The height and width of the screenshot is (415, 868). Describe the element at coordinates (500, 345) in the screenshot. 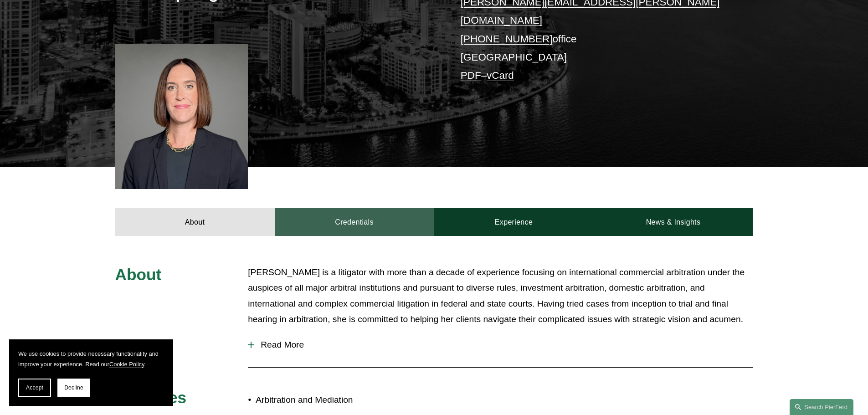

I see `button: Read More` at that location.